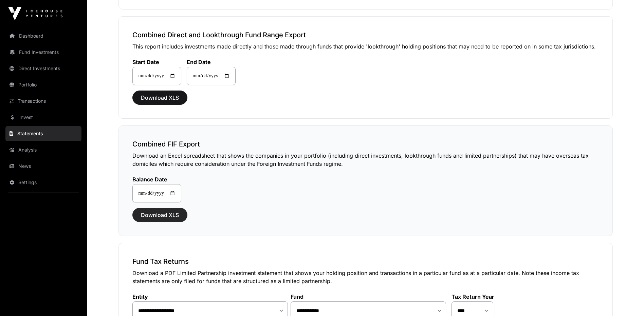  I want to click on label: Tax Return Year, so click(473, 297).